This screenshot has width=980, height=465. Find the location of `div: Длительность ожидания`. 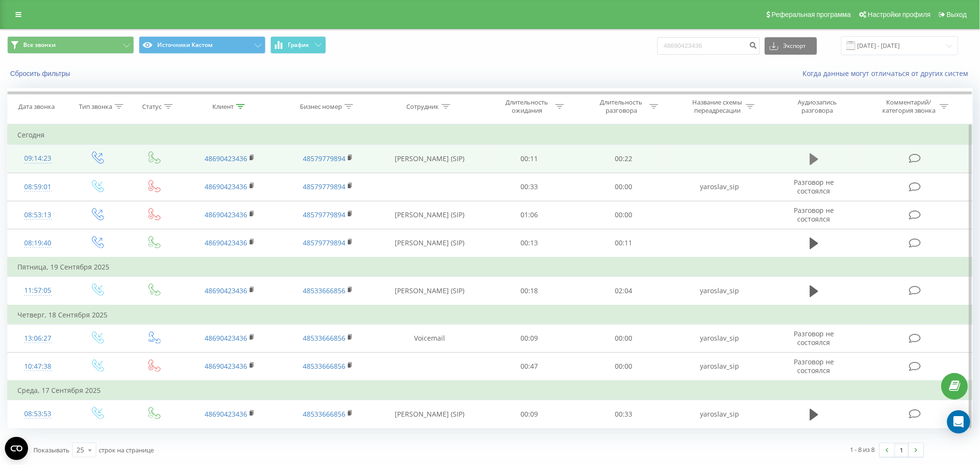

div: Длительность ожидания is located at coordinates (527, 106).